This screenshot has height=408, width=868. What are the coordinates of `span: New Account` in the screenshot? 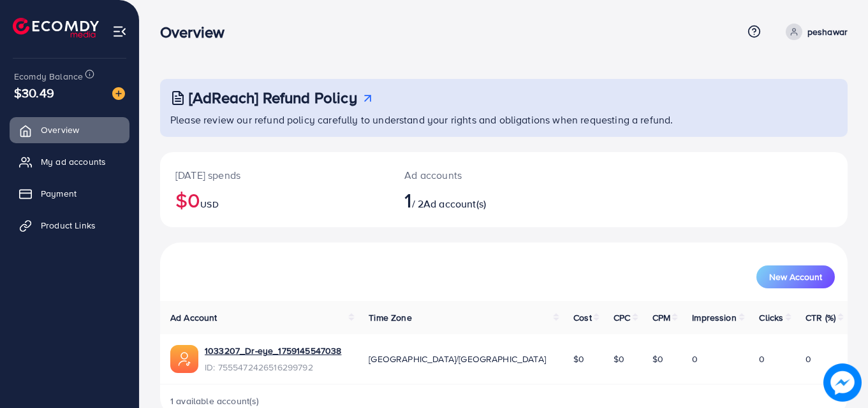 It's located at (795, 277).